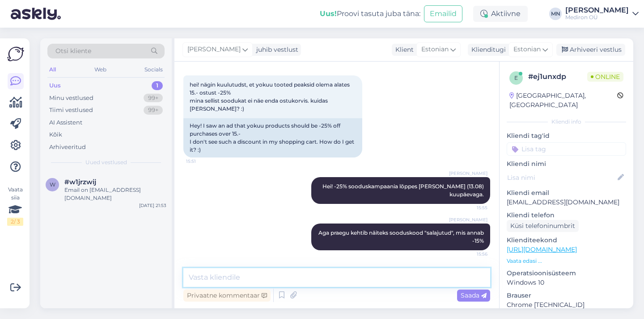 This screenshot has height=319, width=644. I want to click on div: 2 / 3, so click(15, 222).